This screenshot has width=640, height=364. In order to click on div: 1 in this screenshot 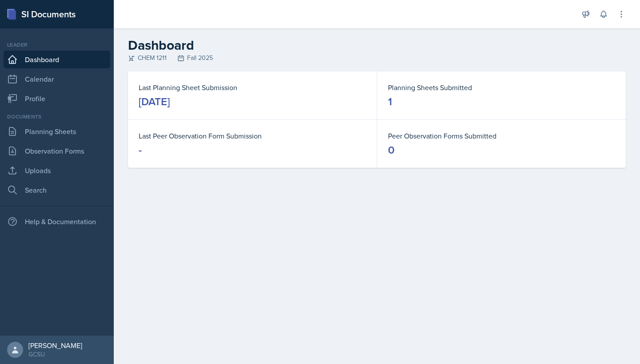, I will do `click(390, 102)`.